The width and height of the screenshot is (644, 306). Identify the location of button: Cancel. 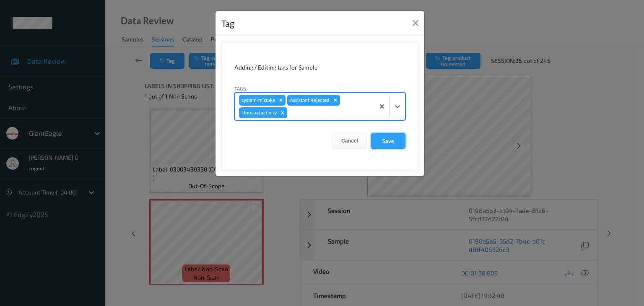
(350, 141).